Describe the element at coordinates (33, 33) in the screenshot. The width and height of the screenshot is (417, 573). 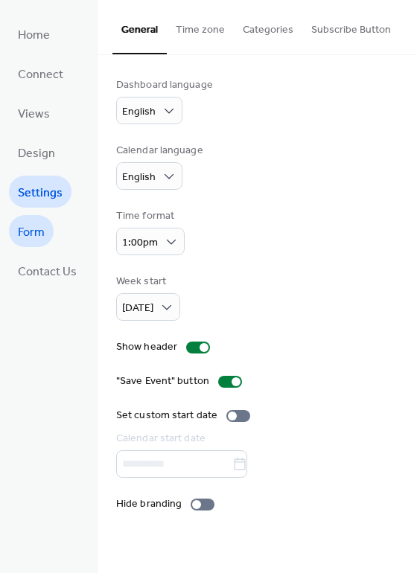
I see `a: Home` at that location.